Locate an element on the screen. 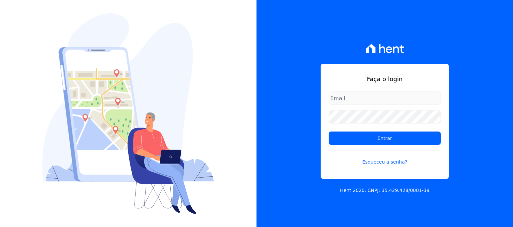 The height and width of the screenshot is (227, 513). h1: Faça o login is located at coordinates (385, 79).